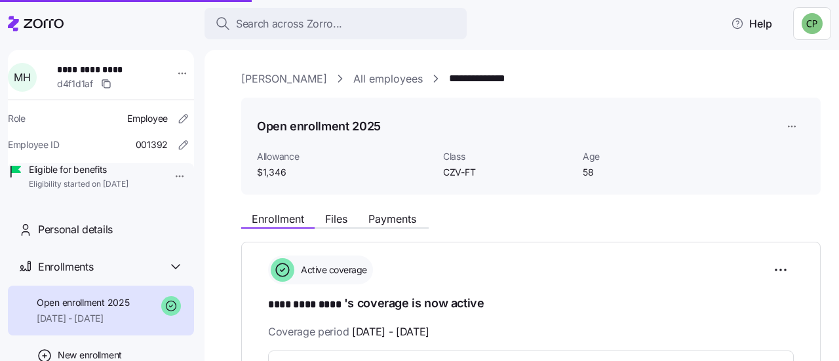 Image resolution: width=839 pixels, height=361 pixels. Describe the element at coordinates (813, 24) in the screenshot. I see `img: 8424d6c99baeec437bf5dae78df33962` at that location.